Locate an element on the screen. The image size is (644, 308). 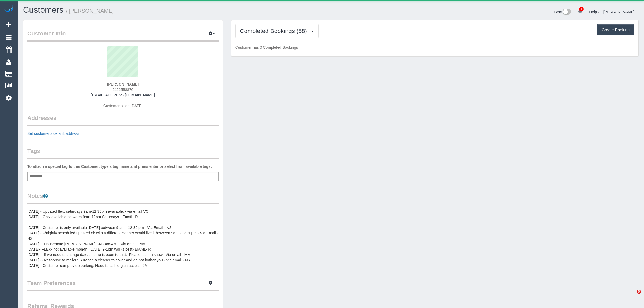
legend: Team Preferences is located at coordinates (123, 285).